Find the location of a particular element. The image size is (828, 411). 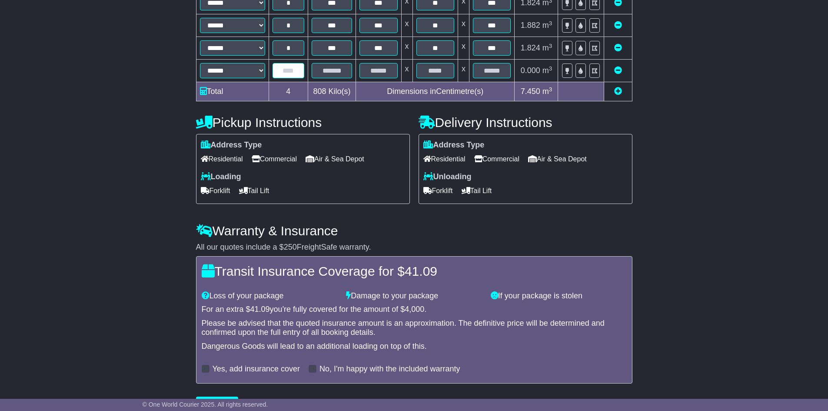

td: Total is located at coordinates (232, 92).